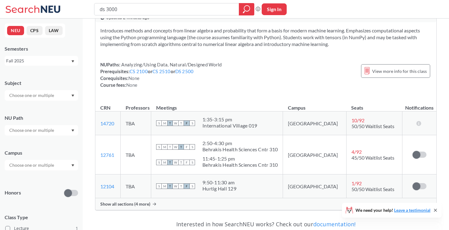  What do you see at coordinates (107, 123) in the screenshot?
I see `a: 14720` at bounding box center [107, 123].